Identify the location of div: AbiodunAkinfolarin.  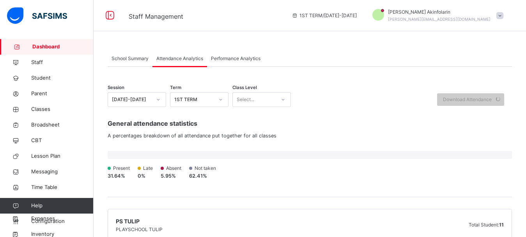
(436, 16).